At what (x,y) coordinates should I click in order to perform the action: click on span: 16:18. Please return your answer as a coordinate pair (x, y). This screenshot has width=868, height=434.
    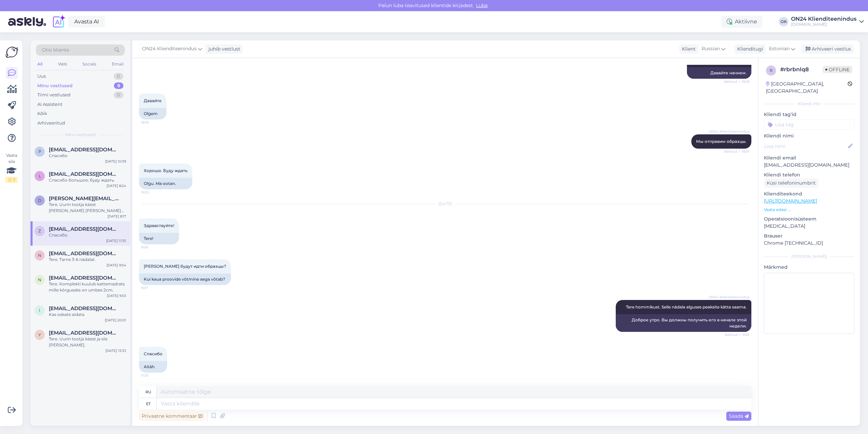
    Looking at the image, I should click on (154, 122).